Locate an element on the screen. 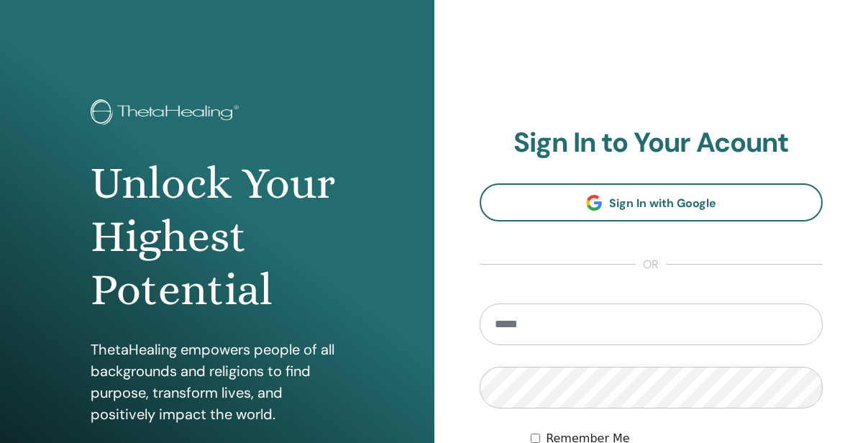 The width and height of the screenshot is (868, 443). span: Sign In with Google is located at coordinates (662, 203).